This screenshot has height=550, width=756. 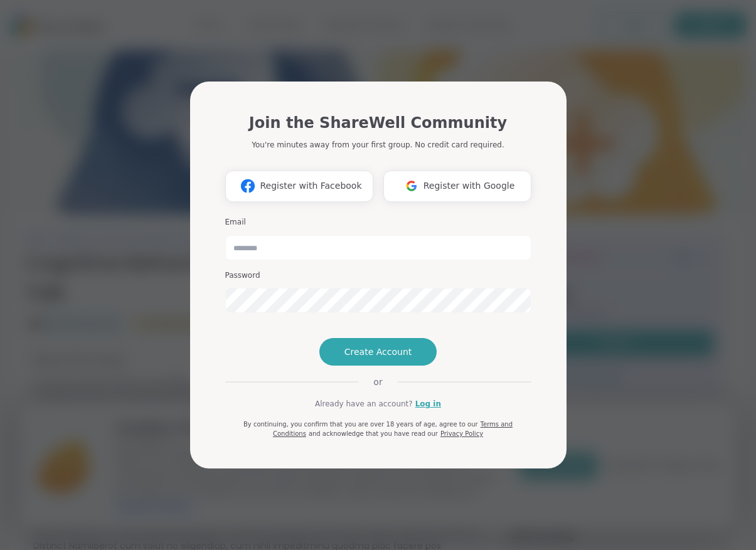 I want to click on button: Register with Google, so click(x=457, y=186).